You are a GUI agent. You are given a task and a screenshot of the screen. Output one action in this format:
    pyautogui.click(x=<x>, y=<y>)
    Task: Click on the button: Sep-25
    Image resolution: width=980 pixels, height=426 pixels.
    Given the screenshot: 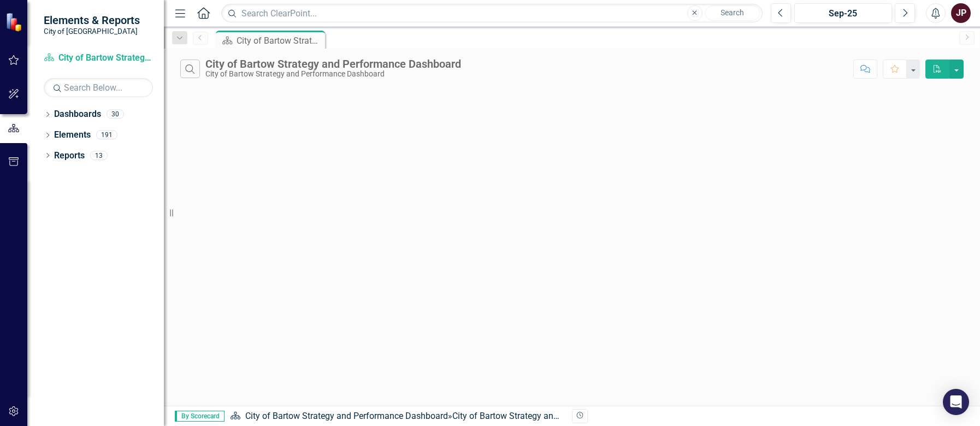 What is the action you would take?
    pyautogui.click(x=843, y=13)
    